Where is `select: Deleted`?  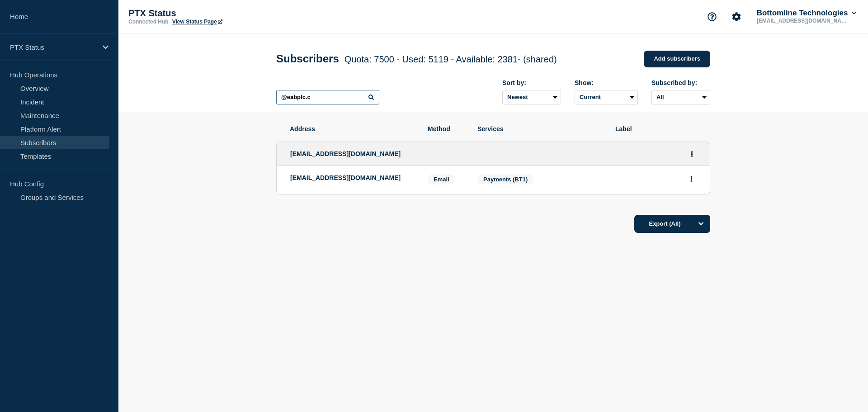 select: Deleted is located at coordinates (606, 97).